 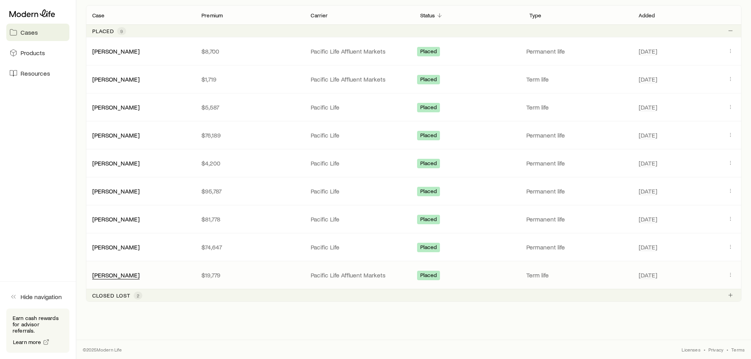 I want to click on span: Resources, so click(x=35, y=73).